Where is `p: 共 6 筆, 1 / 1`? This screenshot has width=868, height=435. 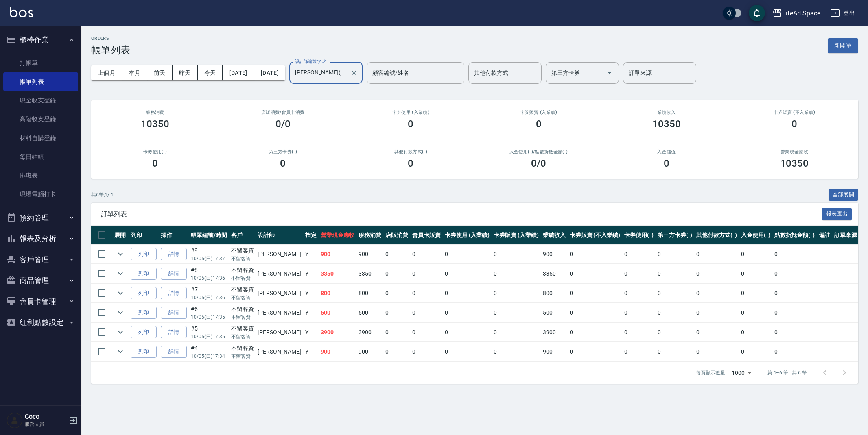 p: 共 6 筆, 1 / 1 is located at coordinates (102, 195).